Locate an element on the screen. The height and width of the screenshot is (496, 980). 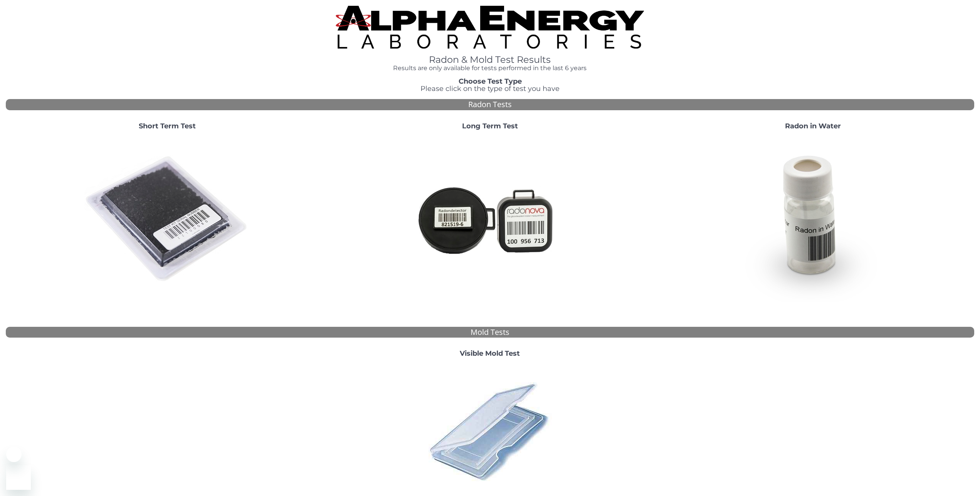
div: Radon Tests is located at coordinates (490, 105).